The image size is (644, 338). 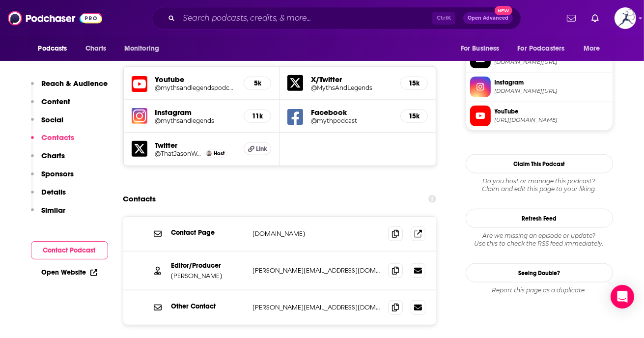 What do you see at coordinates (539, 291) in the screenshot?
I see `div: Report this page as a duplicate.` at bounding box center [539, 291].